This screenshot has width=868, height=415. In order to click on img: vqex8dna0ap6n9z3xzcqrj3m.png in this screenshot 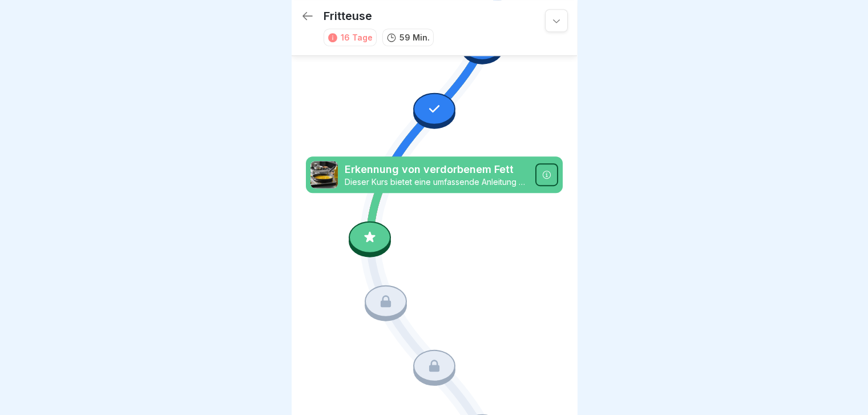, I will do `click(324, 175)`.